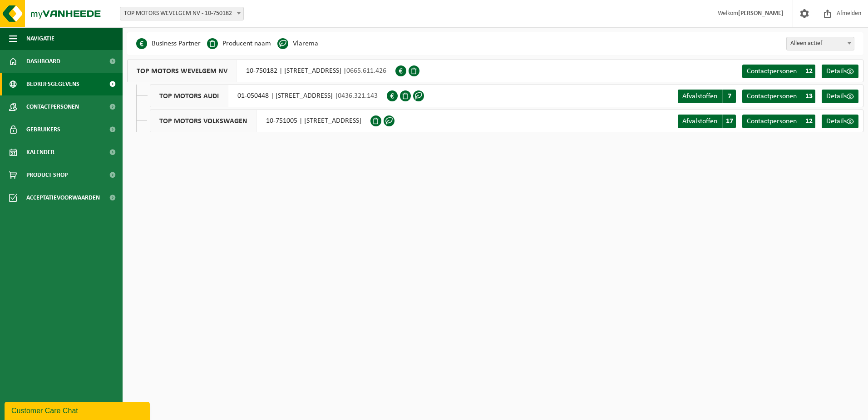  What do you see at coordinates (707, 96) in the screenshot?
I see `a: Afvalstoffen 7` at bounding box center [707, 96].